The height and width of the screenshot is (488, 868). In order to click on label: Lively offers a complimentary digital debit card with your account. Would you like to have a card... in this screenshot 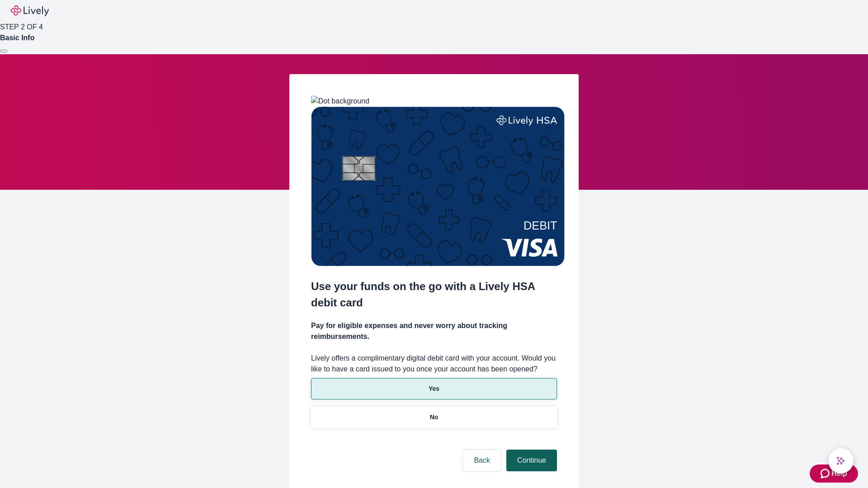, I will do `click(434, 364)`.